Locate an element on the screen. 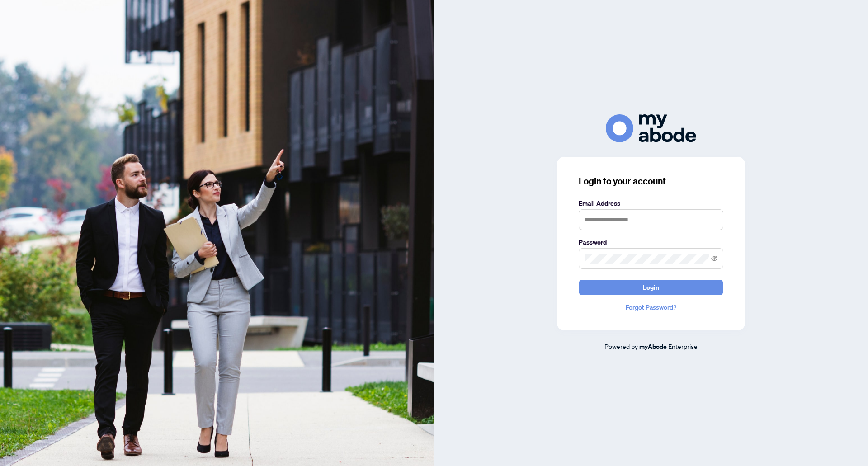 This screenshot has width=868, height=466. span: Enterprise is located at coordinates (683, 346).